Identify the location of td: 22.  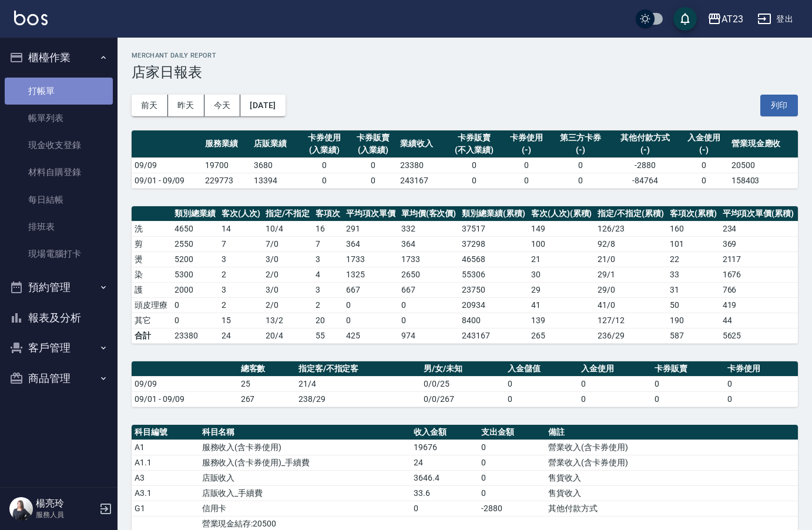
(693, 259).